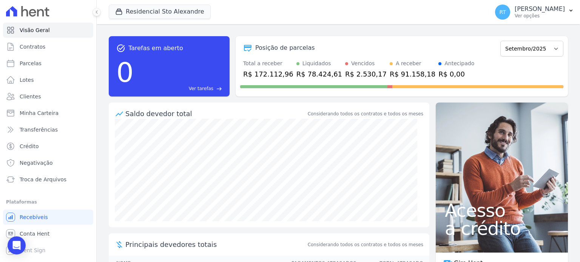  I want to click on div: Considerando todos os contratos e todos os meses, so click(365, 114).